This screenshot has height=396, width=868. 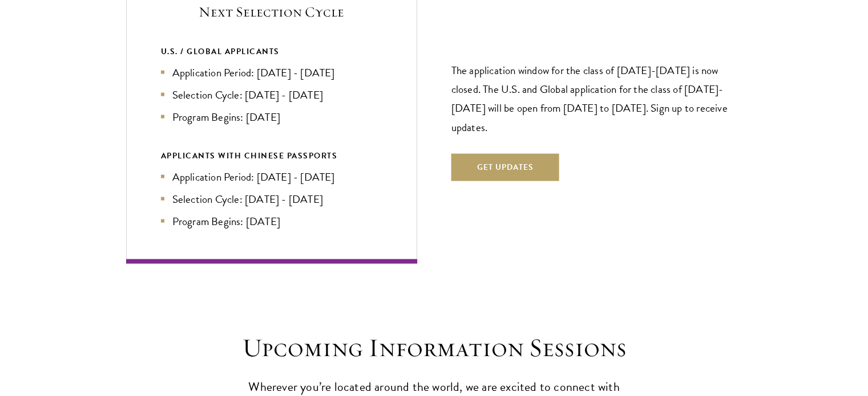 What do you see at coordinates (271, 12) in the screenshot?
I see `h5: Next Selection Cycle` at bounding box center [271, 12].